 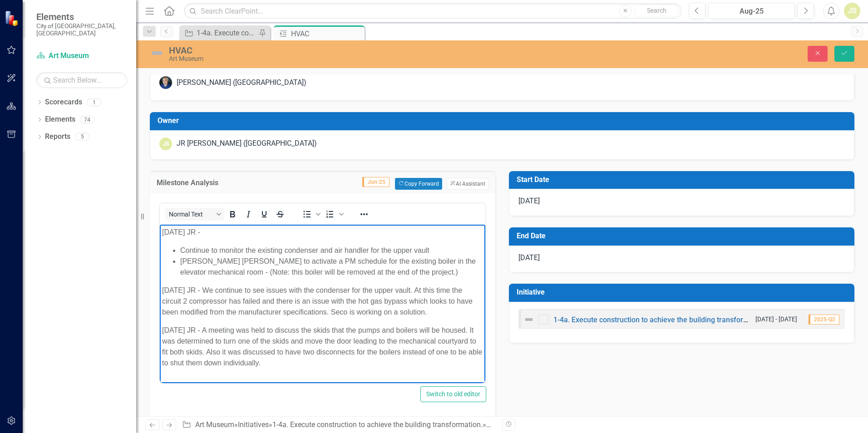 I want to click on button: AI Assistant, so click(x=468, y=184).